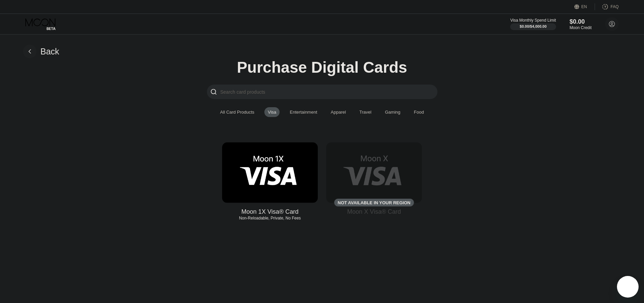 This screenshot has height=303, width=644. I want to click on div: Non-Reloadable, Private, No Fees, so click(270, 218).